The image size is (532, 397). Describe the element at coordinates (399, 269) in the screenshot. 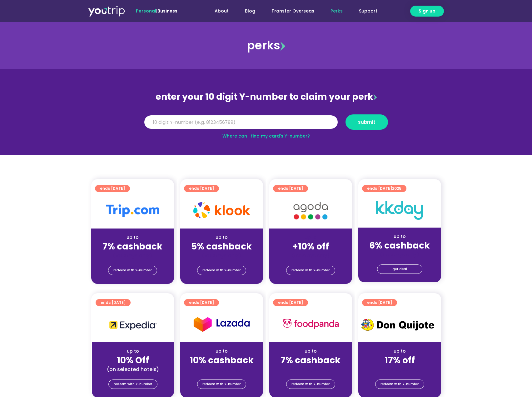

I see `span: get deal` at that location.